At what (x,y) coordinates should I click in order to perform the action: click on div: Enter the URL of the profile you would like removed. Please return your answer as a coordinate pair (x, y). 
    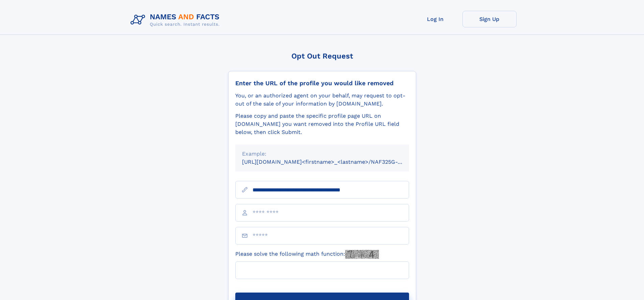
    Looking at the image, I should click on (322, 83).